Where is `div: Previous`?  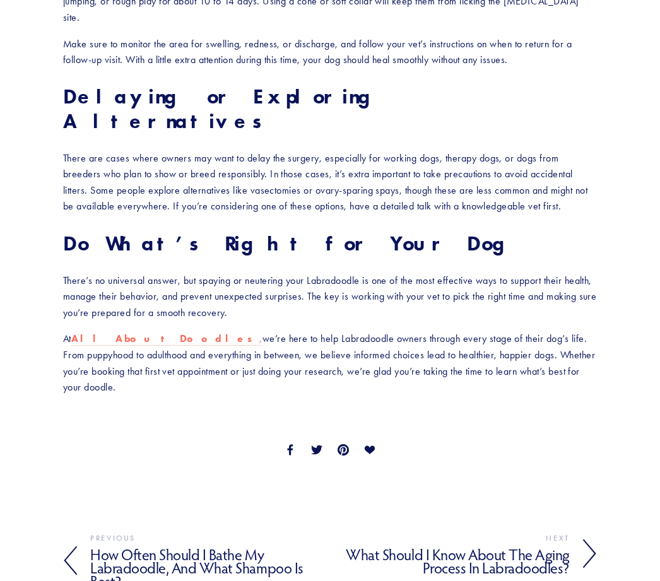 div: Previous is located at coordinates (210, 539).